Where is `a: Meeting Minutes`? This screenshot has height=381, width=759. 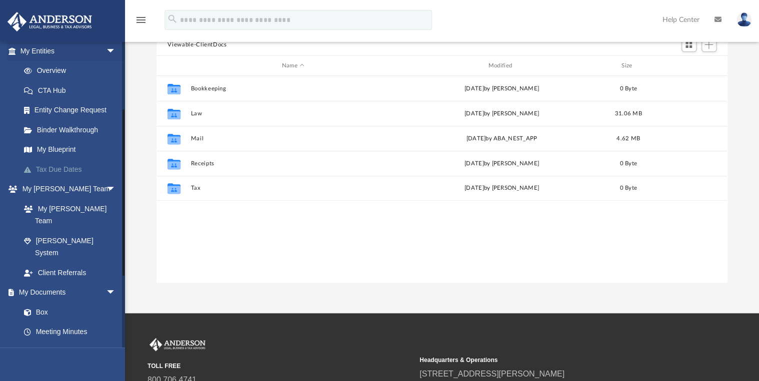 a: Meeting Minutes is located at coordinates (70, 332).